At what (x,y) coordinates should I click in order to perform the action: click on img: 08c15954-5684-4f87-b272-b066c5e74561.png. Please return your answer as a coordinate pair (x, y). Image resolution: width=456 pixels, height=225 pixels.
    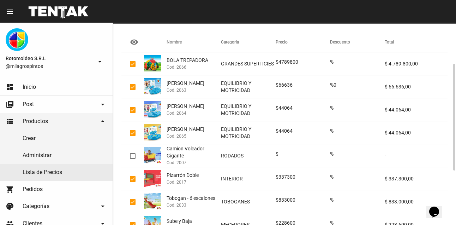
    Looking at the image, I should click on (153, 201).